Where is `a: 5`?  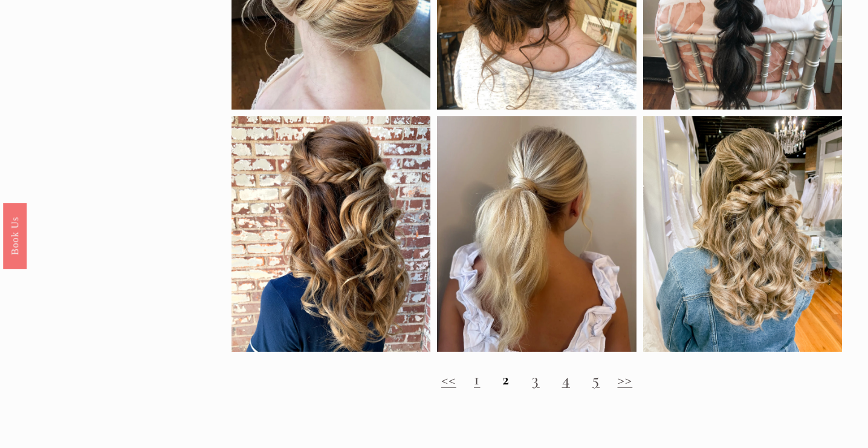
a: 5 is located at coordinates (596, 379).